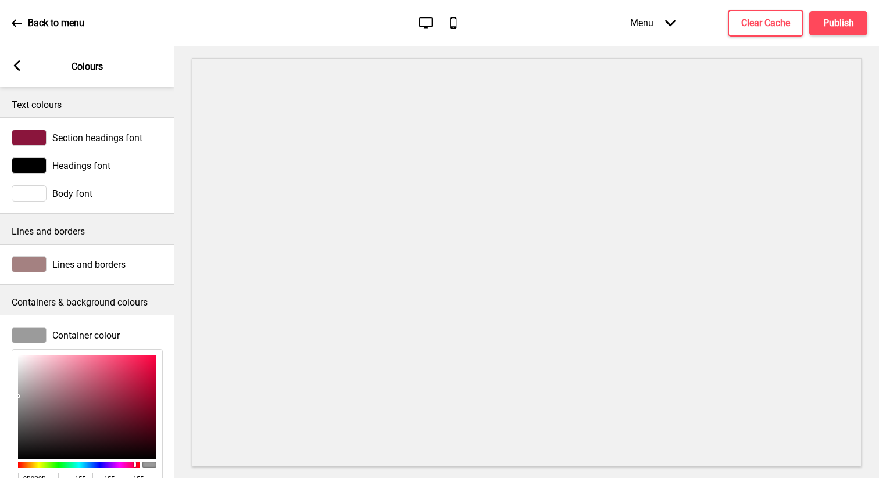 The height and width of the screenshot is (478, 879). Describe the element at coordinates (87, 138) in the screenshot. I see `div: Section headings font` at that location.